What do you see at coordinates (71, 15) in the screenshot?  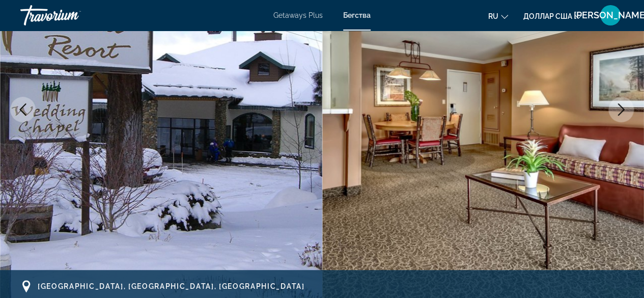 I see `a: Травориум` at bounding box center [71, 15].